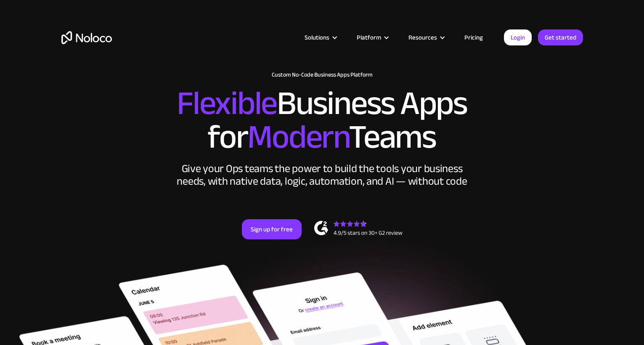 This screenshot has height=345, width=644. I want to click on div: Give your Ops teams the power to build the tools your business needs, with native data, logic, au..., so click(322, 175).